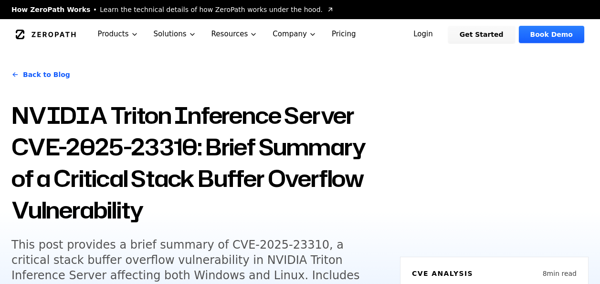 This screenshot has height=284, width=600. Describe the element at coordinates (295, 34) in the screenshot. I see `button: Company` at that location.